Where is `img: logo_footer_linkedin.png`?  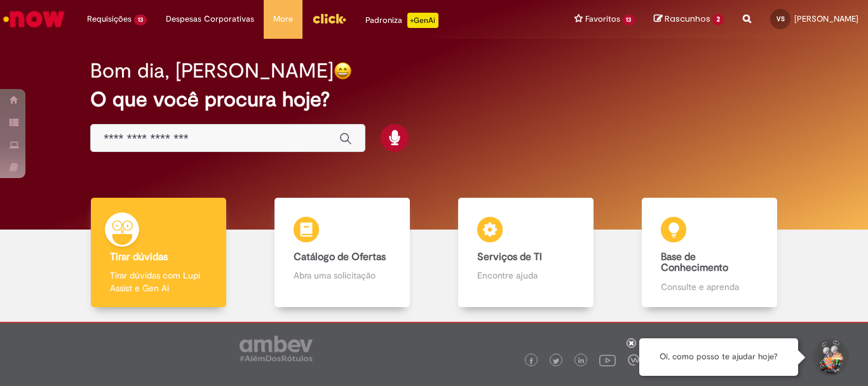
img: logo_footer_linkedin.png is located at coordinates (582, 361).